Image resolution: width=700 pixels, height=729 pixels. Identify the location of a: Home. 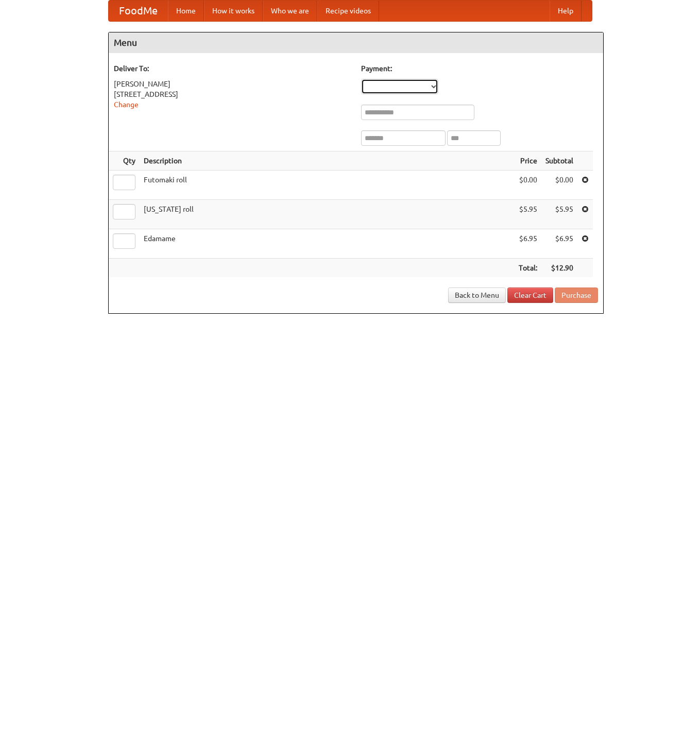
(186, 11).